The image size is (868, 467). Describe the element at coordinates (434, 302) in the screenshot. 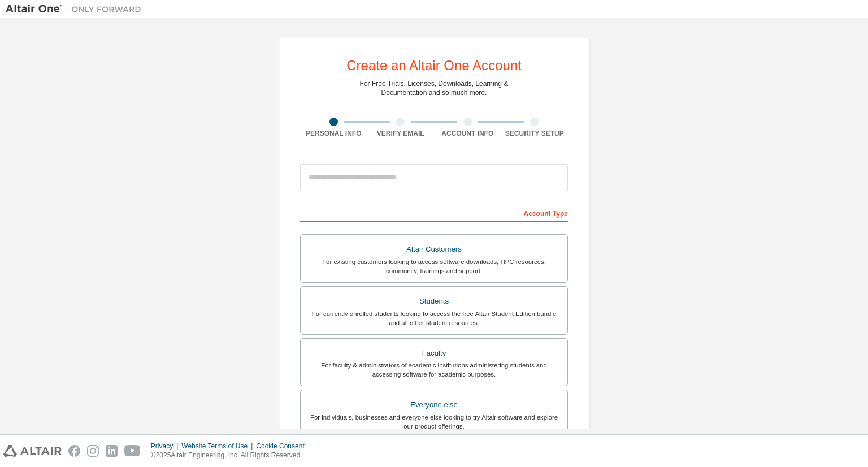

I see `div: Students` at that location.